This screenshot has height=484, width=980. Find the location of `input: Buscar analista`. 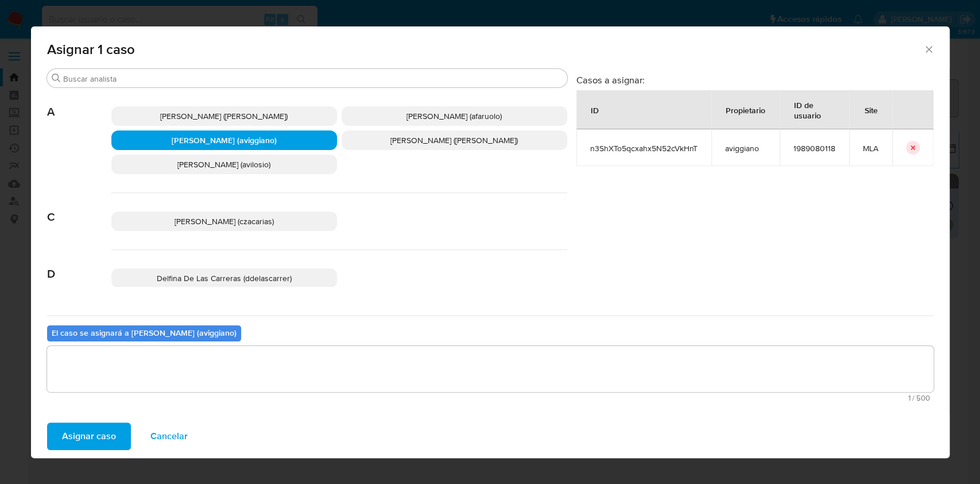

input: Buscar analista is located at coordinates (313, 78).